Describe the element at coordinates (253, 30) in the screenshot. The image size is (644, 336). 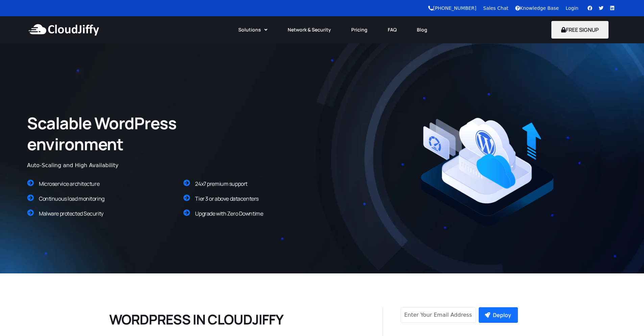
I see `div: Solutions` at that location.